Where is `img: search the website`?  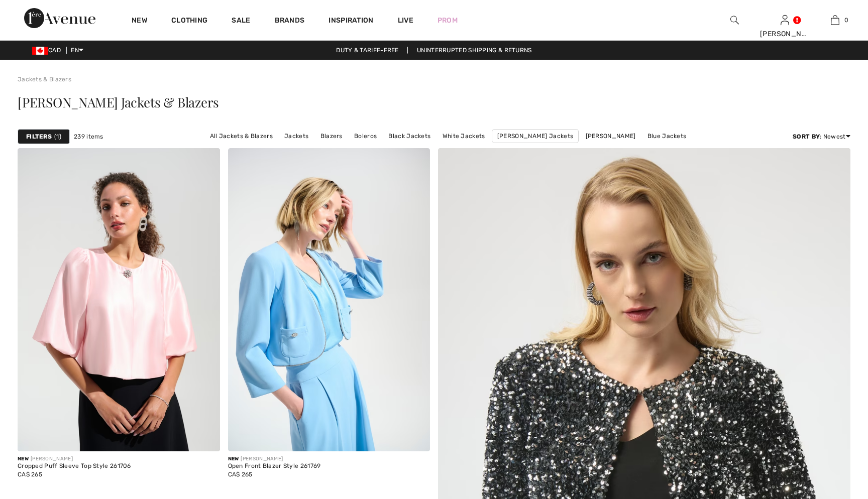 img: search the website is located at coordinates (735, 20).